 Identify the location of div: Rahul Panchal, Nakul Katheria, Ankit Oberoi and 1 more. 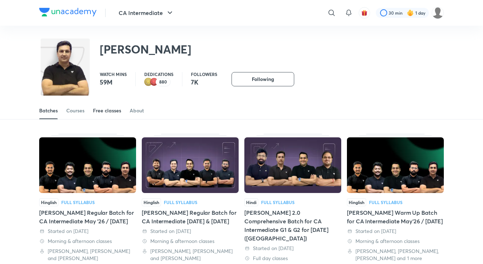
(396, 254).